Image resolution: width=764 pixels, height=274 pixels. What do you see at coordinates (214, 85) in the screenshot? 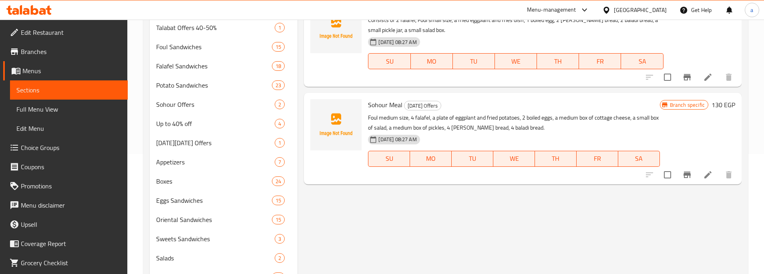
I see `div: Potato Sandwiches` at bounding box center [214, 85].